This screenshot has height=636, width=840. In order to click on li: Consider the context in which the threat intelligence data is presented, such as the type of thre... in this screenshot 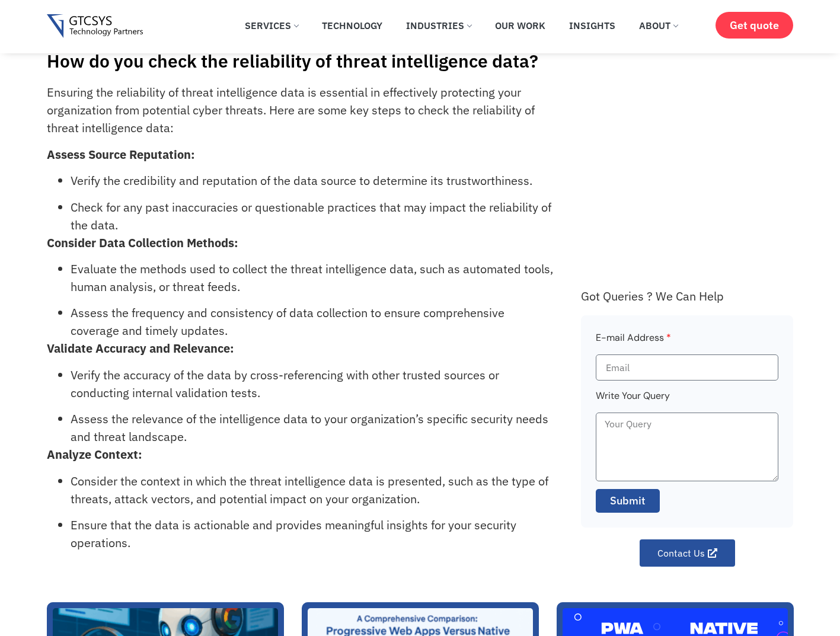, I will do `click(313, 490)`.